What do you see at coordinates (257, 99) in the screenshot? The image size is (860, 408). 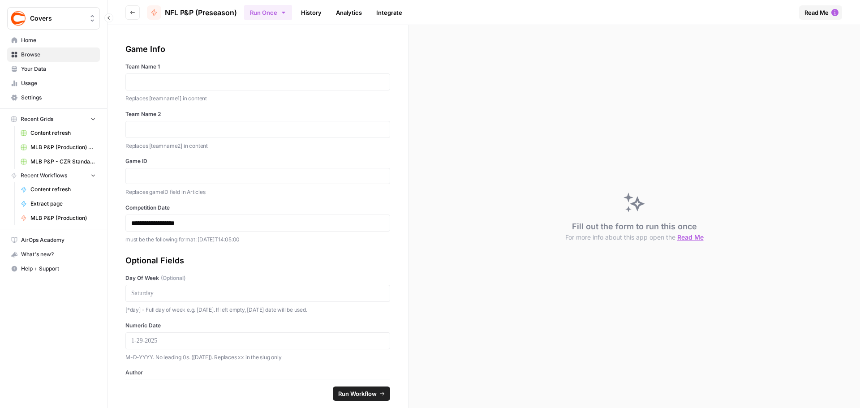 I see `p: Replaces [teamname1] in content` at bounding box center [257, 99].